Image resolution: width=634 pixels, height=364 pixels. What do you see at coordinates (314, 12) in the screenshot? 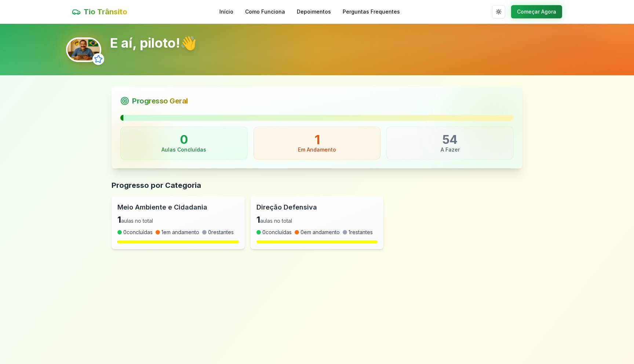
I see `a: Depoimentos` at bounding box center [314, 12].